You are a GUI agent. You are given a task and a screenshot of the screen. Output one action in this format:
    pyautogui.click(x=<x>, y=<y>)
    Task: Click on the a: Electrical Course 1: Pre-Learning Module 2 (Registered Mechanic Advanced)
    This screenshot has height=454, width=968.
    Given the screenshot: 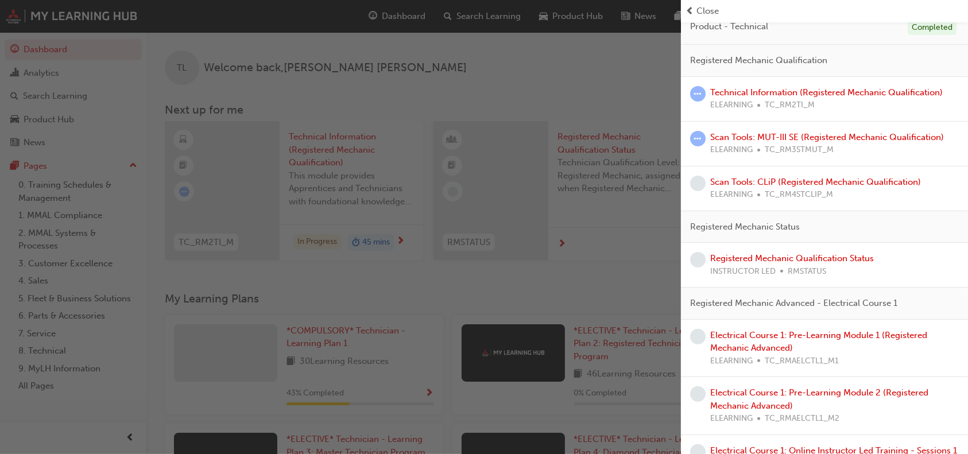 What is the action you would take?
    pyautogui.click(x=819, y=399)
    